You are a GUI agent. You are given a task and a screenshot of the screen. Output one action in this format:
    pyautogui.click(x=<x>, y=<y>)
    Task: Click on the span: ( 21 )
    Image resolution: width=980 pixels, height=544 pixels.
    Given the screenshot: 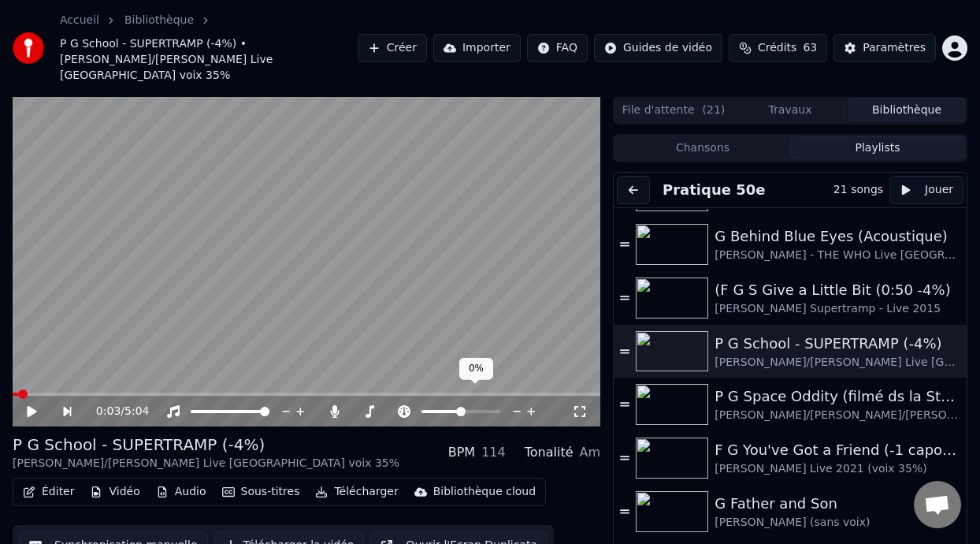 What is the action you would take?
    pyautogui.click(x=714, y=110)
    